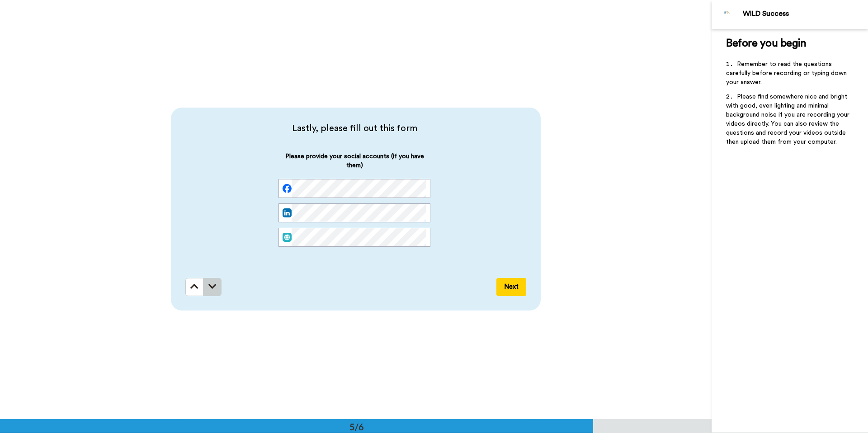 The height and width of the screenshot is (433, 868). I want to click on span: Please provide your social accounts (if you have them), so click(354, 166).